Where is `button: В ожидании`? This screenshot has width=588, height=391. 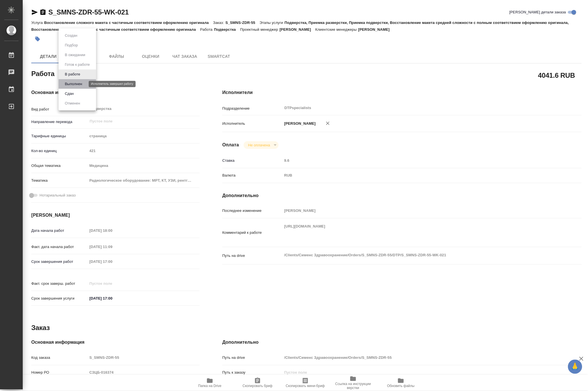
button: В ожидании is located at coordinates (75, 55).